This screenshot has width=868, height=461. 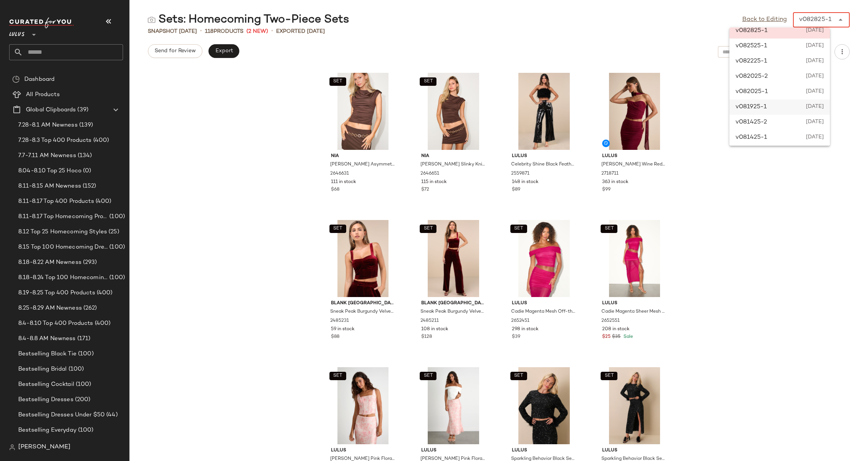 I want to click on span: (200), so click(x=82, y=399).